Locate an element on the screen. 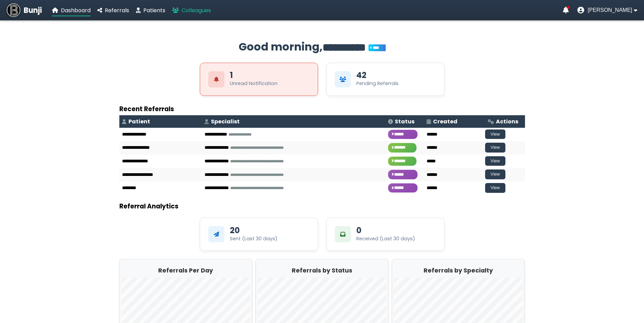 The image size is (644, 323). div: 0 is located at coordinates (359, 230).